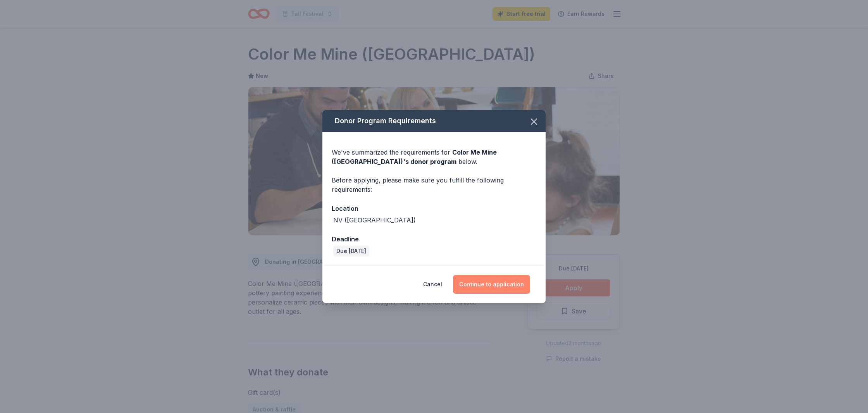 This screenshot has height=413, width=868. What do you see at coordinates (491, 284) in the screenshot?
I see `button: Continue to application` at bounding box center [491, 284].